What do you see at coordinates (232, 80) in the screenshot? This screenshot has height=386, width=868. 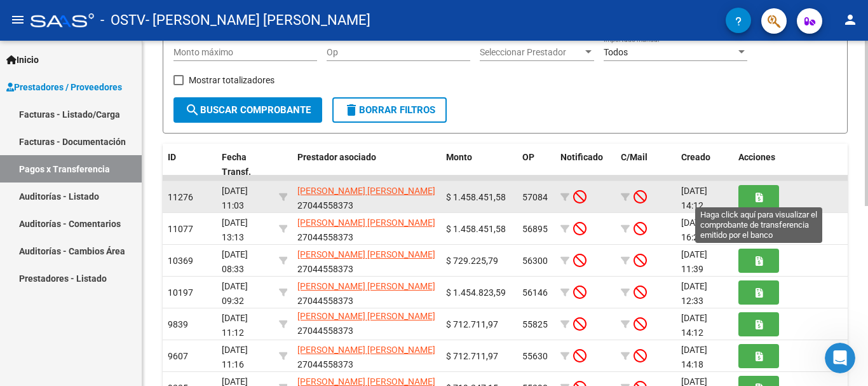 I see `span: Mostrar totalizadores` at bounding box center [232, 80].